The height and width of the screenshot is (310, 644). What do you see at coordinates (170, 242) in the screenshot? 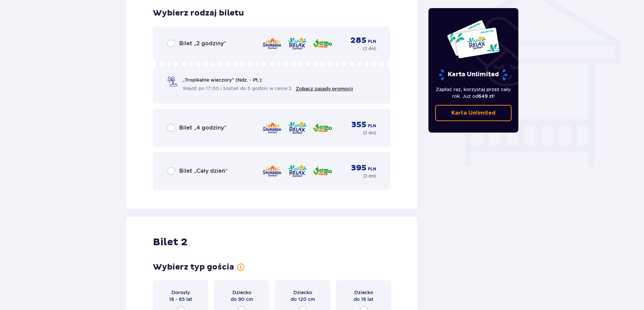
I see `p: Bilet 2` at bounding box center [170, 242].